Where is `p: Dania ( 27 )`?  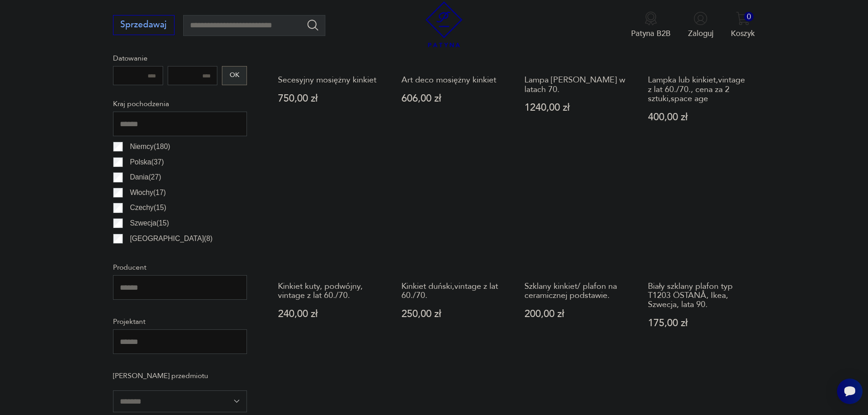 p: Dania ( 27 ) is located at coordinates (145, 177).